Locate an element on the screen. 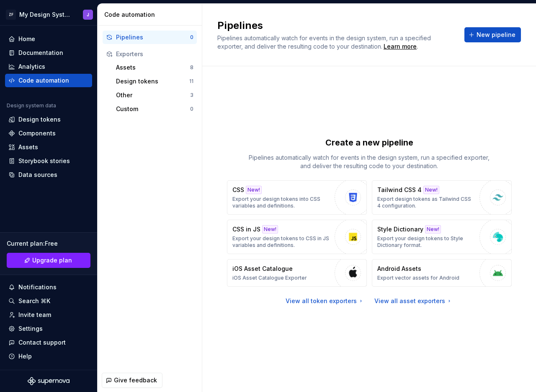 Image resolution: width=536 pixels, height=392 pixels. button: CSSNew!Export your design tokens into CSS variables and definitions. is located at coordinates (297, 197).